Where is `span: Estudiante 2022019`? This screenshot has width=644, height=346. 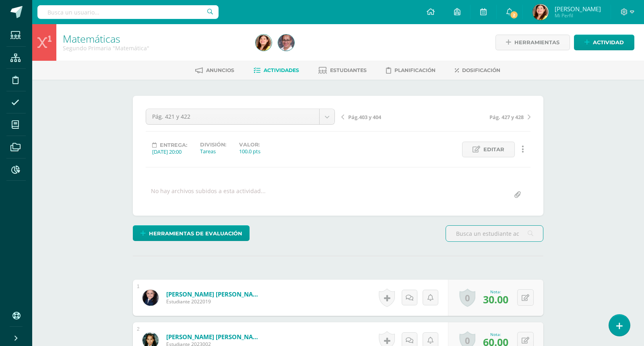 span: Estudiante 2022019 is located at coordinates (215, 301).